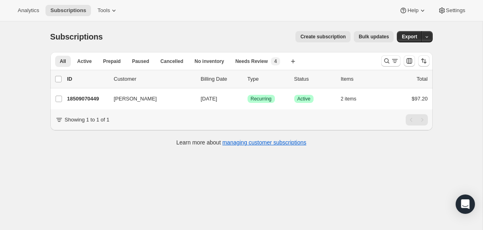 The height and width of the screenshot is (230, 483). I want to click on button: Bulk updates, so click(374, 37).